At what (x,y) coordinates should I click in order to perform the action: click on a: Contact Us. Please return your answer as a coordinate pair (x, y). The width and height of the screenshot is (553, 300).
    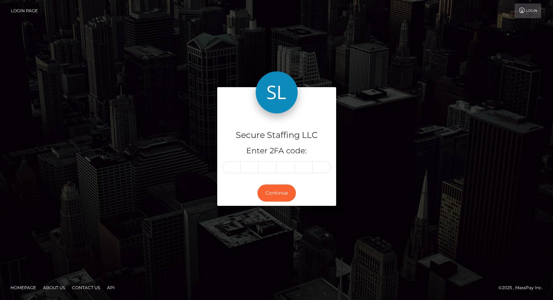
    Looking at the image, I should click on (86, 287).